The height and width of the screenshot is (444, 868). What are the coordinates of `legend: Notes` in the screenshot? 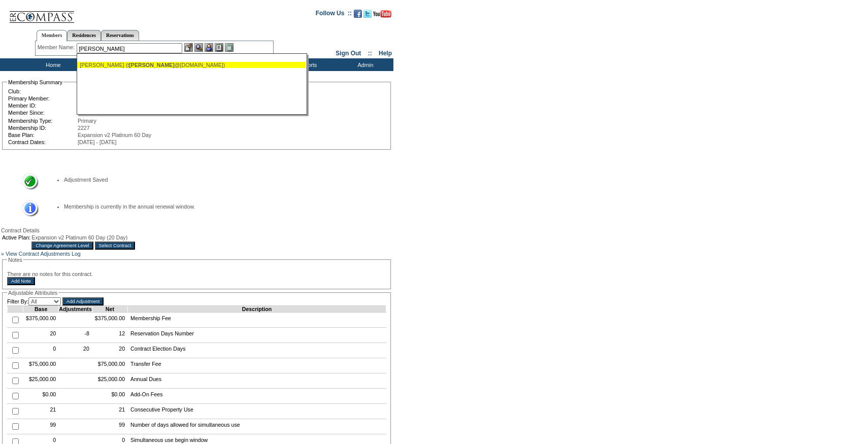 It's located at (15, 260).